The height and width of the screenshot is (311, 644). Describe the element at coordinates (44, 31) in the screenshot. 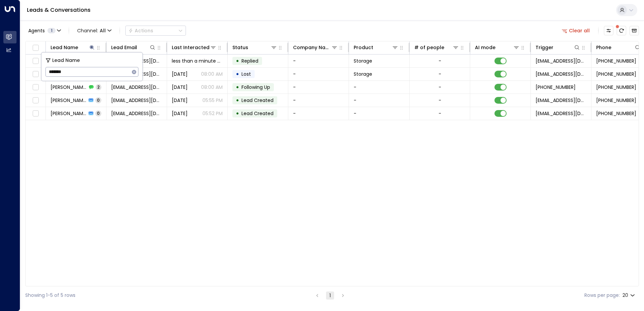

I see `button: Agents1` at that location.